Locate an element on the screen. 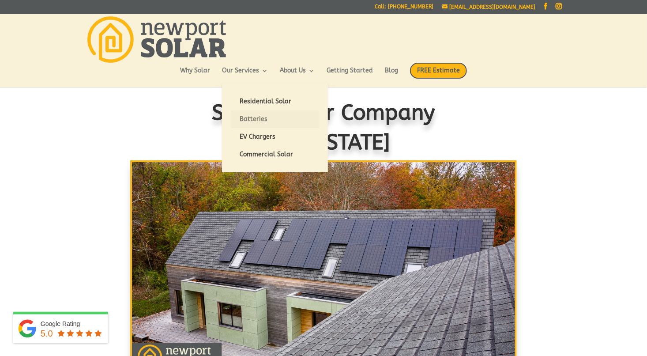 The height and width of the screenshot is (356, 647). a: EV Chargers is located at coordinates (275, 137).